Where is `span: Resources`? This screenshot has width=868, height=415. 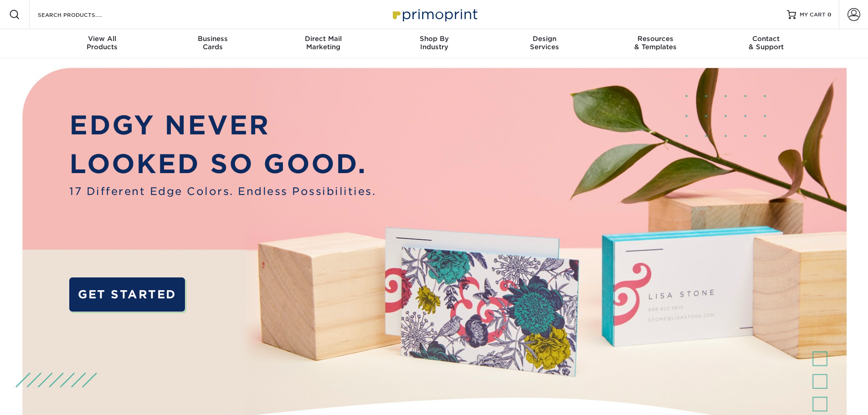
span: Resources is located at coordinates (655, 39).